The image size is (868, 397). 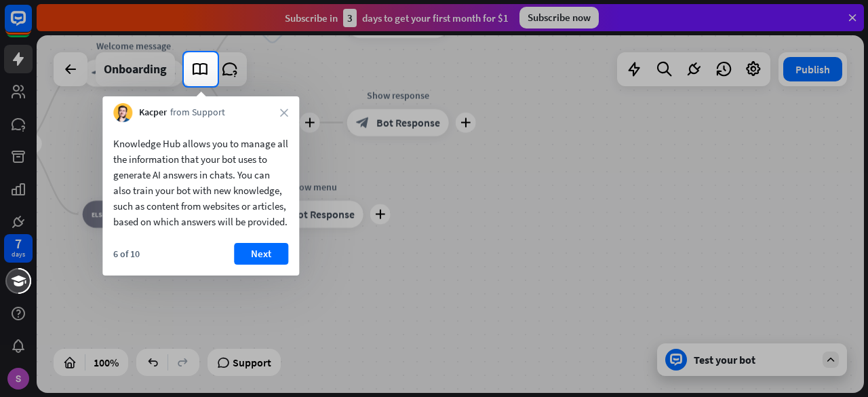 I want to click on div: 6 of 10, so click(x=126, y=254).